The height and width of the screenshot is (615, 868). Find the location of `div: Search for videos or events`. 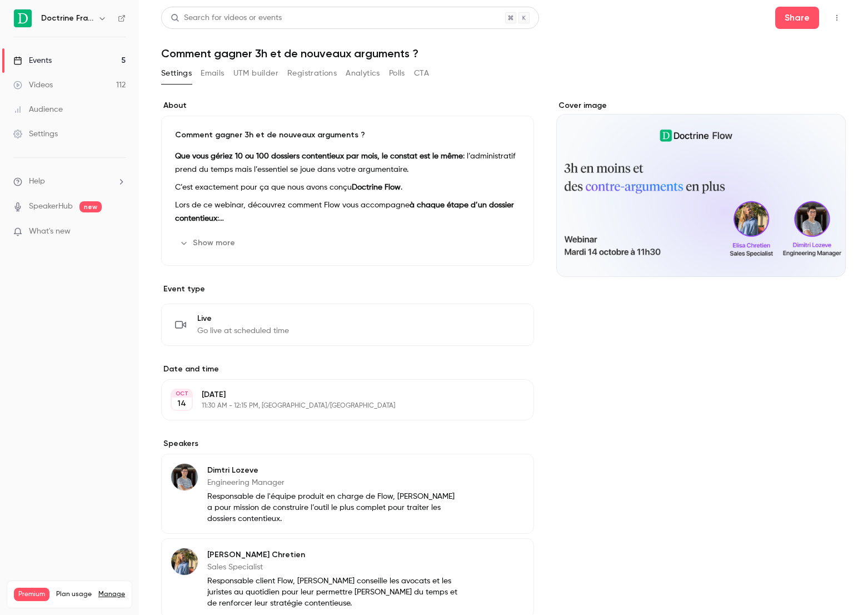

div: Search for videos or events is located at coordinates (226, 18).